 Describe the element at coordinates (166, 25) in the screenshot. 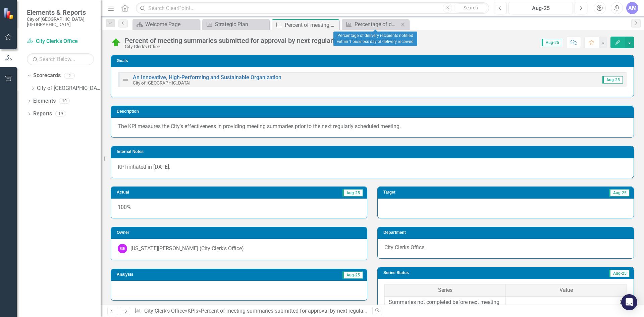

I see `a: Welcome Page` at that location.